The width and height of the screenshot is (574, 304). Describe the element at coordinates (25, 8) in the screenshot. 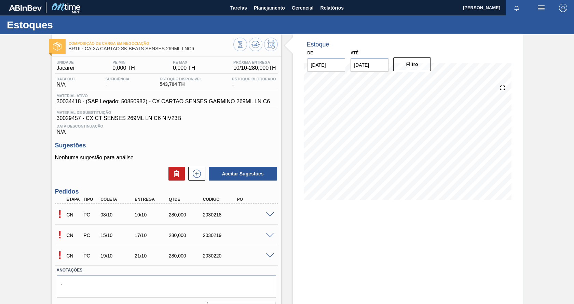

I see `img: TNhmsLtSVTkK8tSr43FrP2fwEKptu5GPRR3wAAAABJRU5ErkJggg==` at that location.